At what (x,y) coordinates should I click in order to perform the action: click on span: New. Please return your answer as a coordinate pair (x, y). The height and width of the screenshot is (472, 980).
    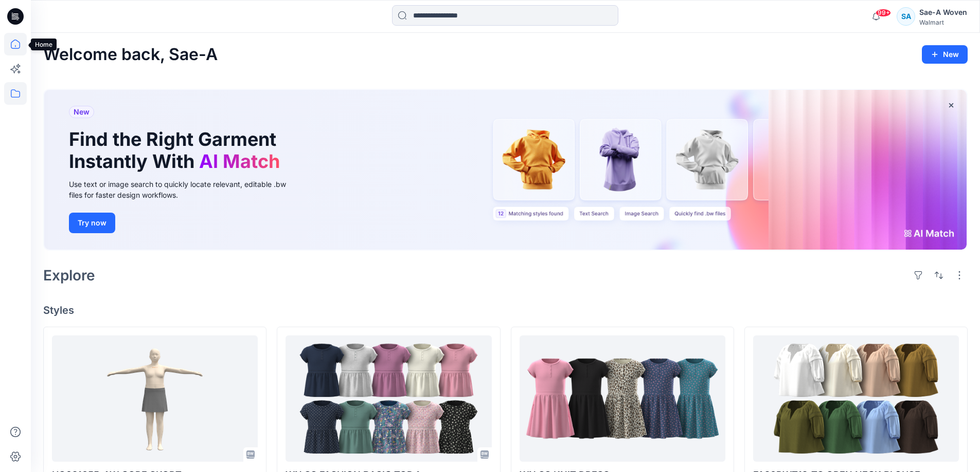
    Looking at the image, I should click on (81, 112).